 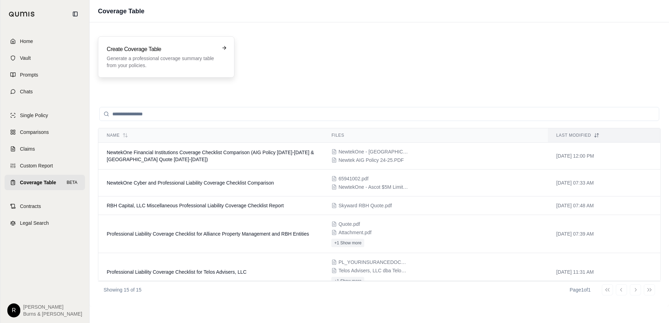 What do you see at coordinates (435, 135) in the screenshot?
I see `th: Files` at bounding box center [435, 135].